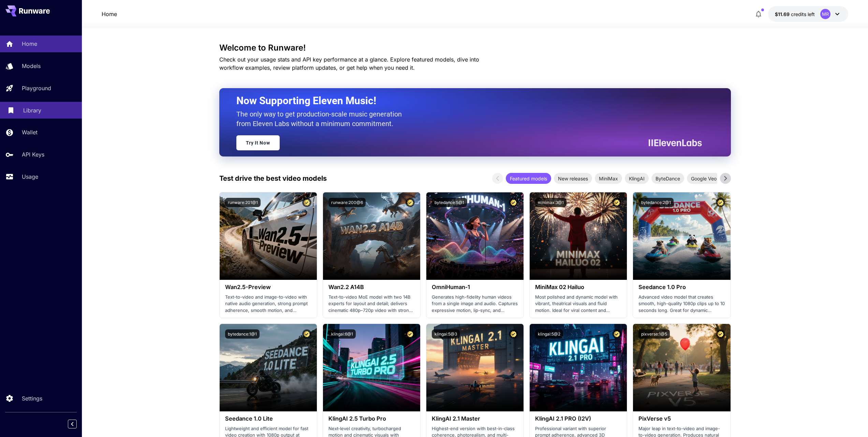 This screenshot has height=437, width=868. I want to click on h2: Now Supporting Eleven Music!, so click(467, 101).